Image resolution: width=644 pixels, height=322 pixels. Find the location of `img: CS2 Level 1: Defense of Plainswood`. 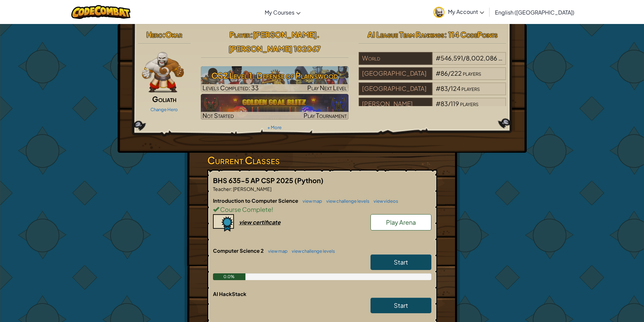

img: CS2 Level 1: Defense of Plainswood is located at coordinates (274, 79).